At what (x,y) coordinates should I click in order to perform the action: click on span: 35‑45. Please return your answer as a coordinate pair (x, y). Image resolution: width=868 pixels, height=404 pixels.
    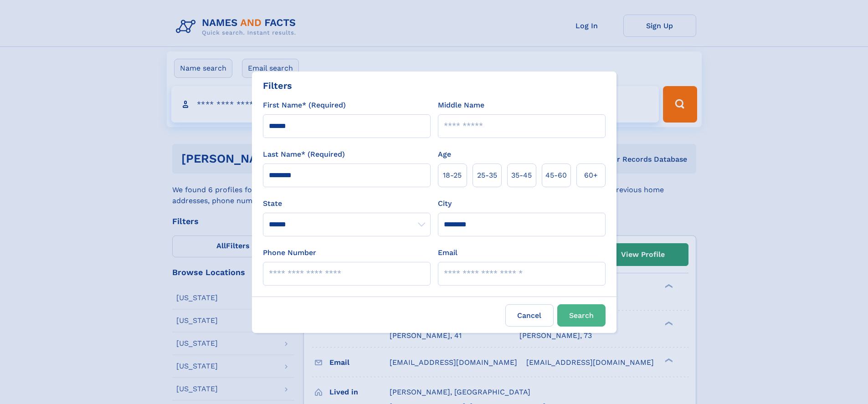
    Looking at the image, I should click on (521, 175).